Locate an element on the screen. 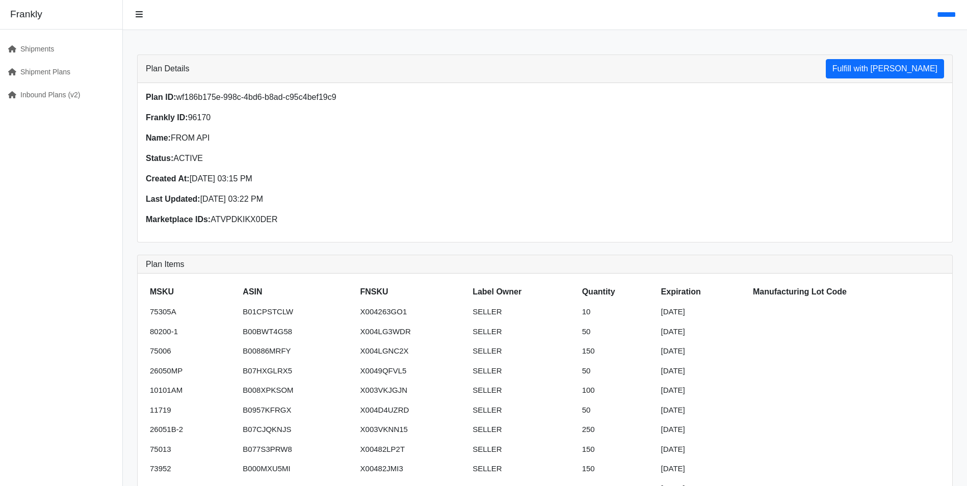 The height and width of the screenshot is (486, 967). p: 96170 is located at coordinates (342, 118).